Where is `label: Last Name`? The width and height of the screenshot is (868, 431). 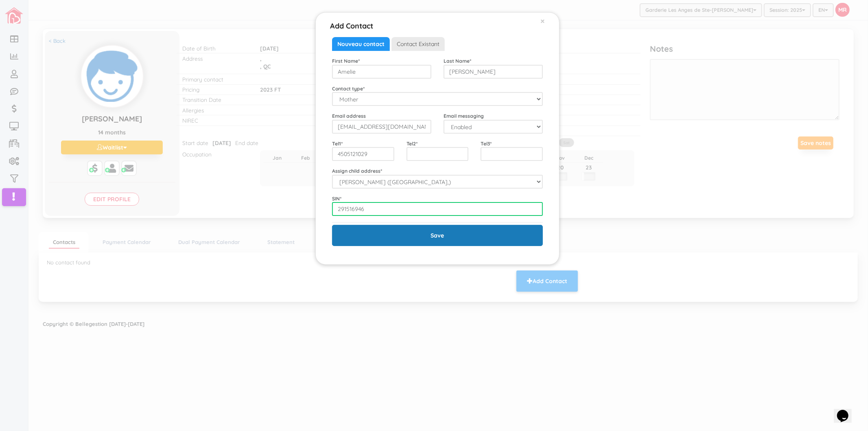
label: Last Name is located at coordinates (457, 61).